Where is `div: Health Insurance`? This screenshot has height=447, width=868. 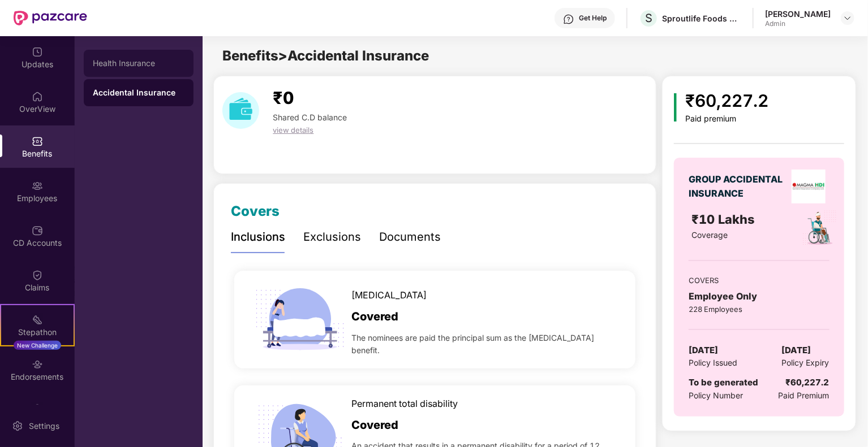
div: Health Insurance is located at coordinates (138, 64).